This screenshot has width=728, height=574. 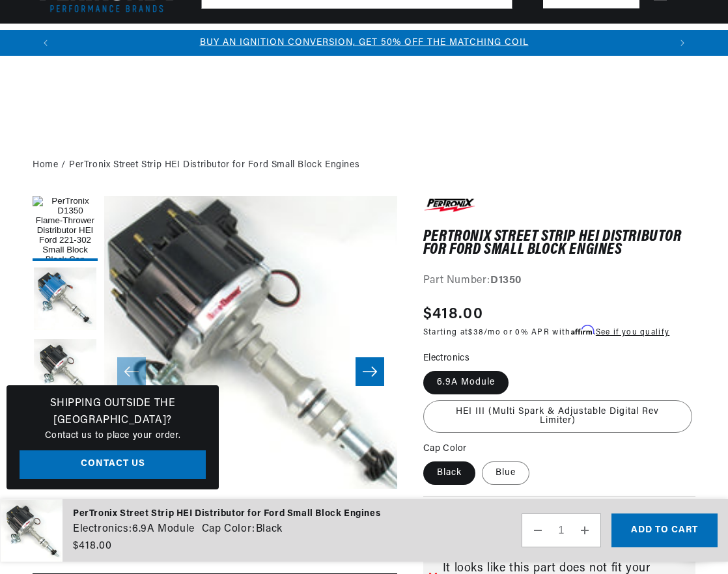 I want to click on label: 6.9A Module, so click(x=466, y=382).